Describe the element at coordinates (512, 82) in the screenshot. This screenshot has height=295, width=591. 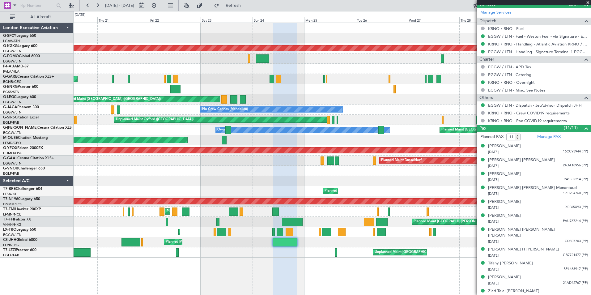
I see `a: KRNO / RNO - Overnight` at that location.